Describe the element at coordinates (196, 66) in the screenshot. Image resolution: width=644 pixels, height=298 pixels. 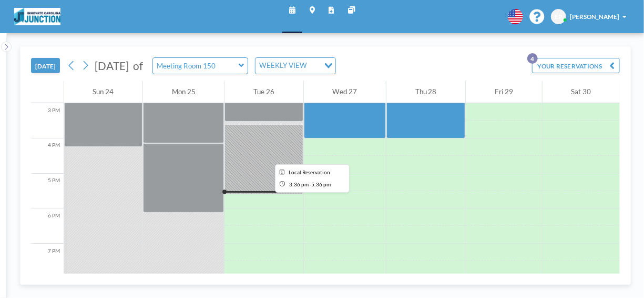
I see `input: Meeting Room 150` at that location.